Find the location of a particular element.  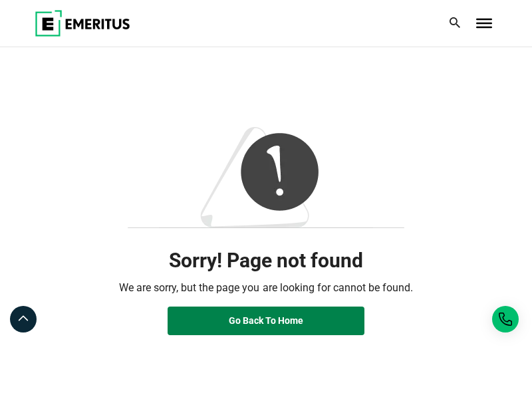

img: 404-Image is located at coordinates (266, 178).